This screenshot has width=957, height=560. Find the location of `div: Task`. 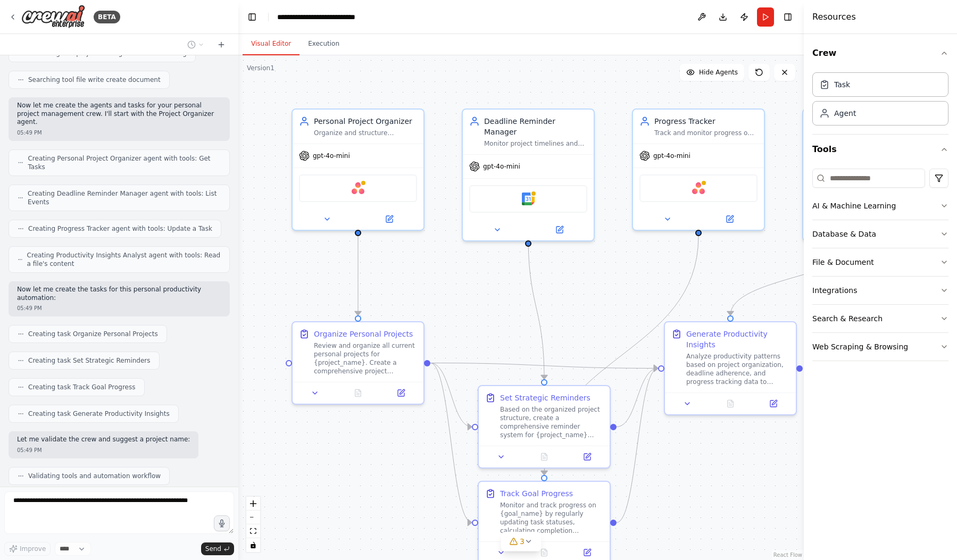

div: Task is located at coordinates (841, 84).